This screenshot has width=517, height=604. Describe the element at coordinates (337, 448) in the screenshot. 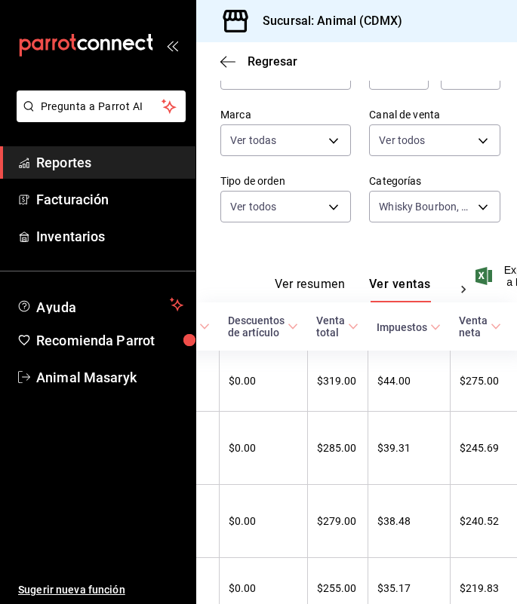

I see `td: $285.00` at that location.